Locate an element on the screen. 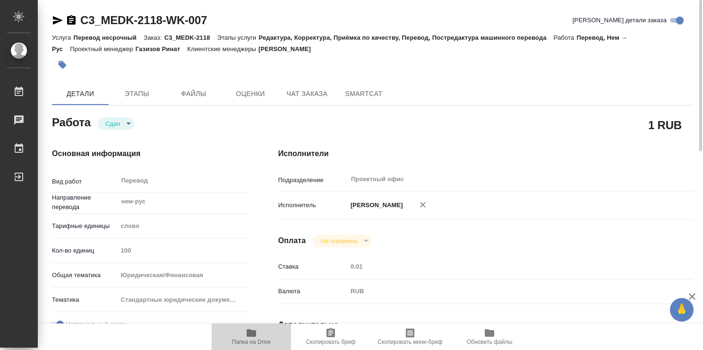  p: Вид работ is located at coordinates (85, 182).